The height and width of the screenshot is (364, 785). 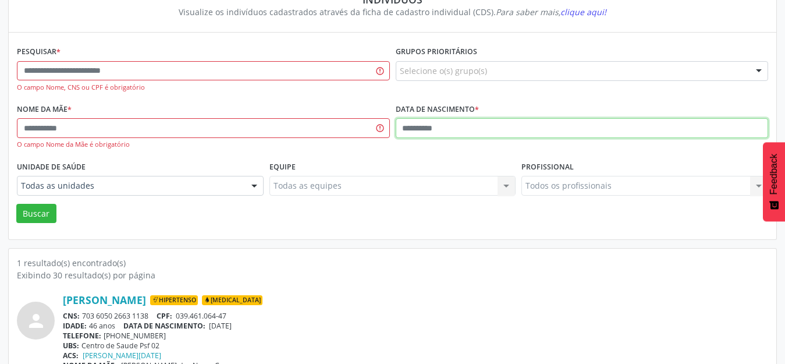 What do you see at coordinates (437, 109) in the screenshot?
I see `label: Data de nascimento` at bounding box center [437, 109].